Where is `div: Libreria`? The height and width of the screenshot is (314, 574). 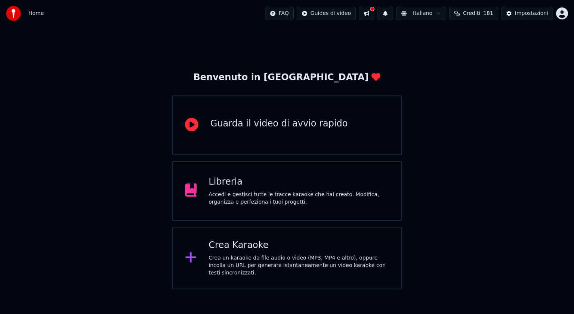
div: Libreria is located at coordinates (298, 182).